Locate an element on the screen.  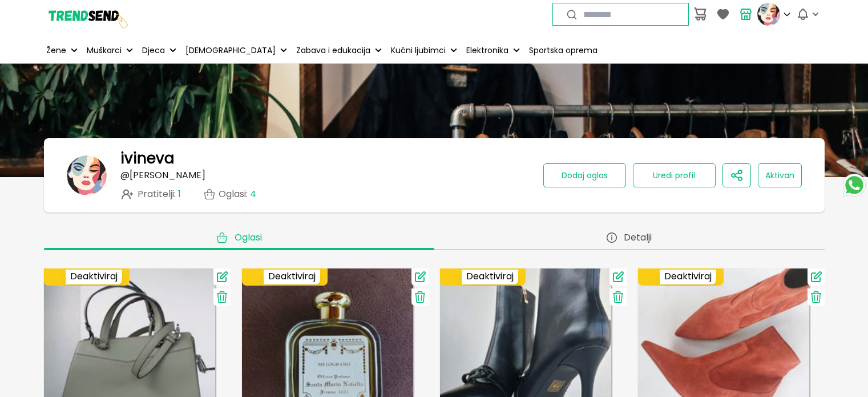
span: Oglasi is located at coordinates (249, 238).